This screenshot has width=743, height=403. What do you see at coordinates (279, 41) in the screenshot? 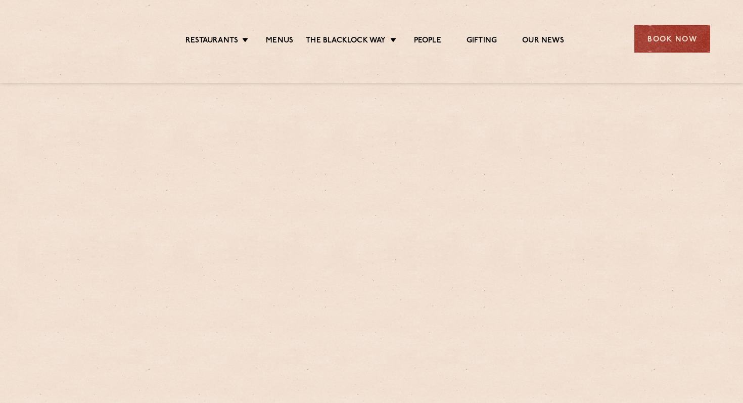
I see `a: Menus` at bounding box center [279, 41].